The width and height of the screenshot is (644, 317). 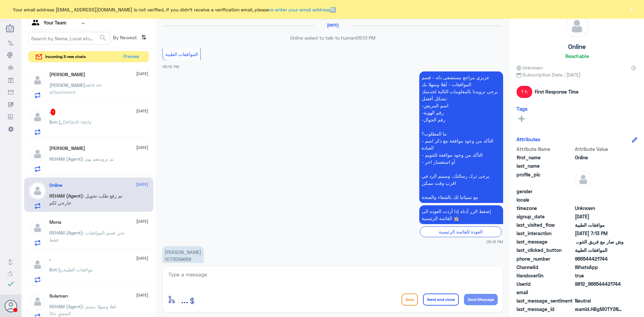 What do you see at coordinates (58, 296) in the screenshot?
I see `h5: Sulaman` at bounding box center [58, 296].